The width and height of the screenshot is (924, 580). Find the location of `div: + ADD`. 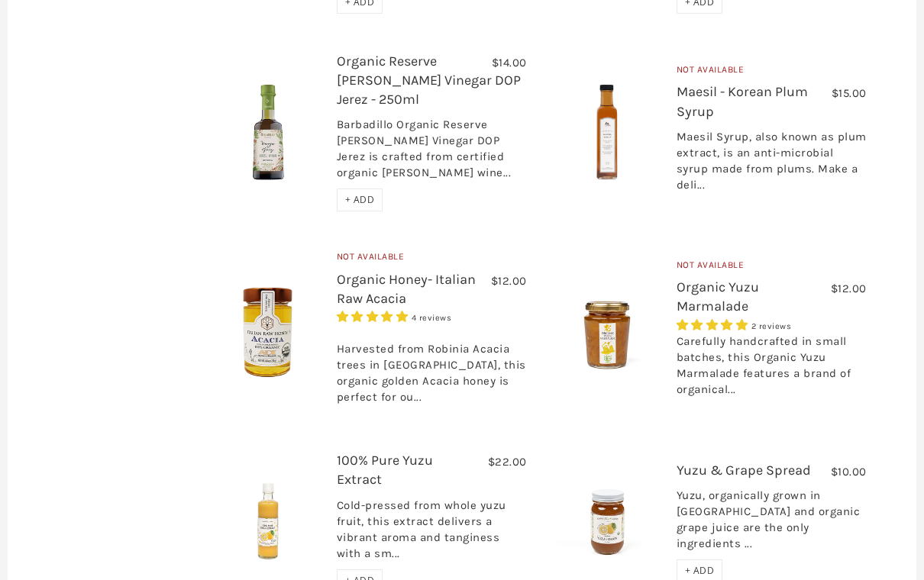

div: + ADD is located at coordinates (360, 201).